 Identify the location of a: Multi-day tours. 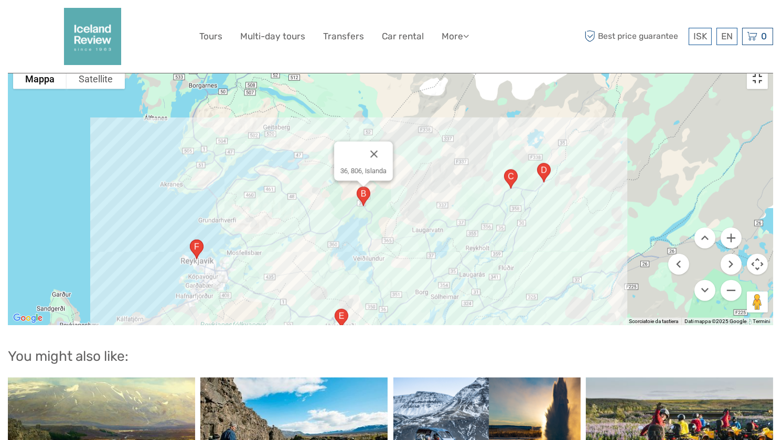
(273, 36).